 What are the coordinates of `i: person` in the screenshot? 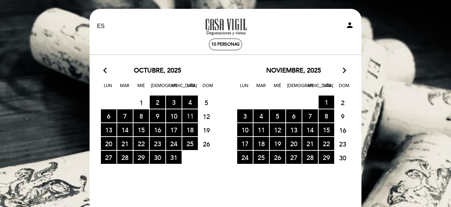 It's located at (350, 25).